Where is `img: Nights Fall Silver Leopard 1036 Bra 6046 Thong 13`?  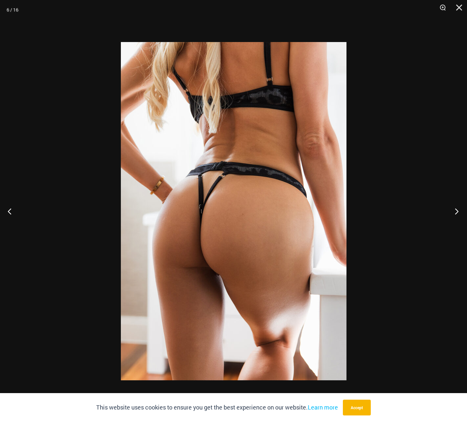
img: Nights Fall Silver Leopard 1036 Bra 6046 Thong 13 is located at coordinates (234, 211).